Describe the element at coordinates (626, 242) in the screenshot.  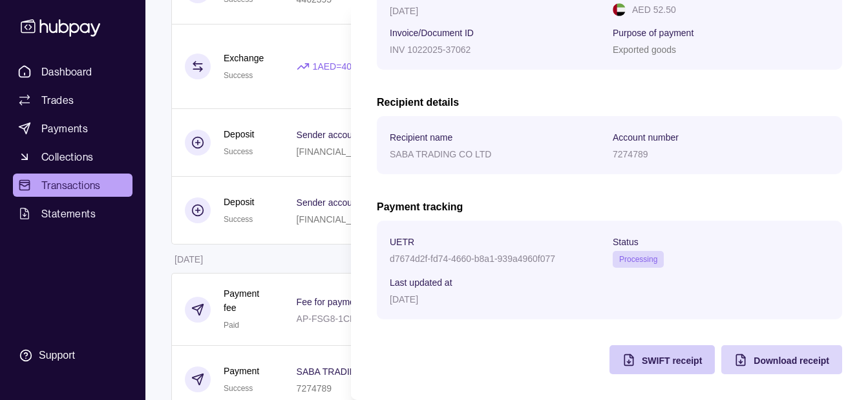
I see `p: Status` at that location.